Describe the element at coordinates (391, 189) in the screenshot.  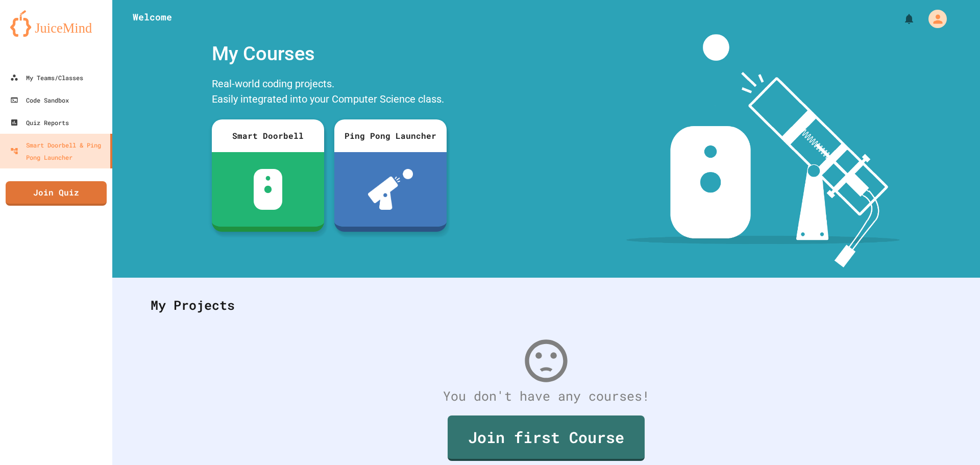
I see `img: ppl-with-ball.png` at that location.